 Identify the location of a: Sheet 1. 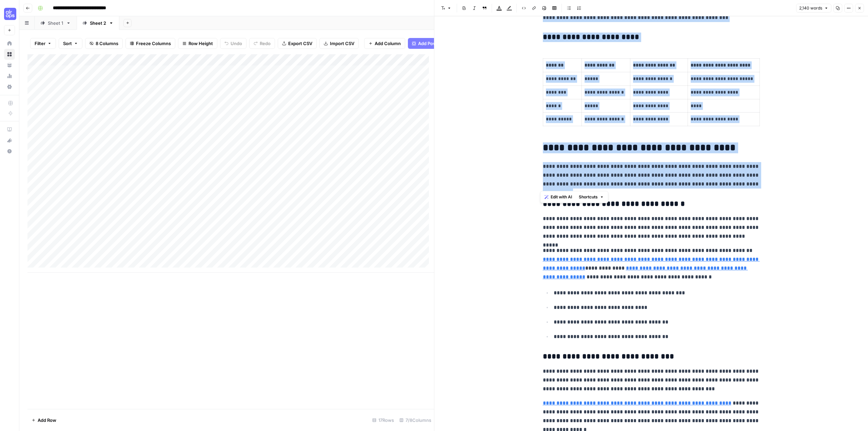
(55, 23).